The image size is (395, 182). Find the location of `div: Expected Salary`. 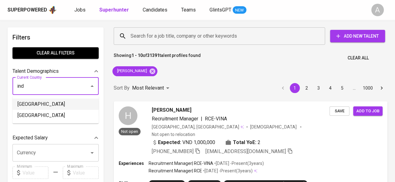

div: Expected Salary is located at coordinates (56, 138).